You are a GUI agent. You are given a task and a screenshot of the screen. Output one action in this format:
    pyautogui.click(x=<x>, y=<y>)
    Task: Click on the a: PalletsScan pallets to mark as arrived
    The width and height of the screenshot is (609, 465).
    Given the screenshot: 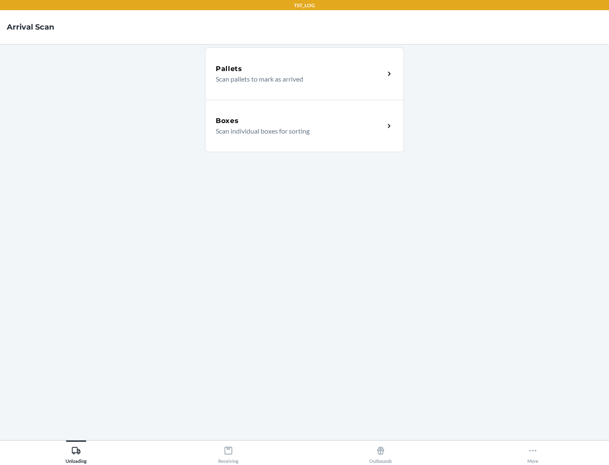 What is the action you would take?
    pyautogui.click(x=304, y=74)
    